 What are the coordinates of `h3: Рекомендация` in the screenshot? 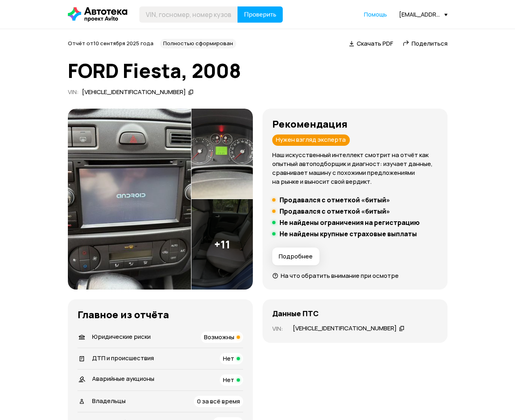 It's located at (355, 124).